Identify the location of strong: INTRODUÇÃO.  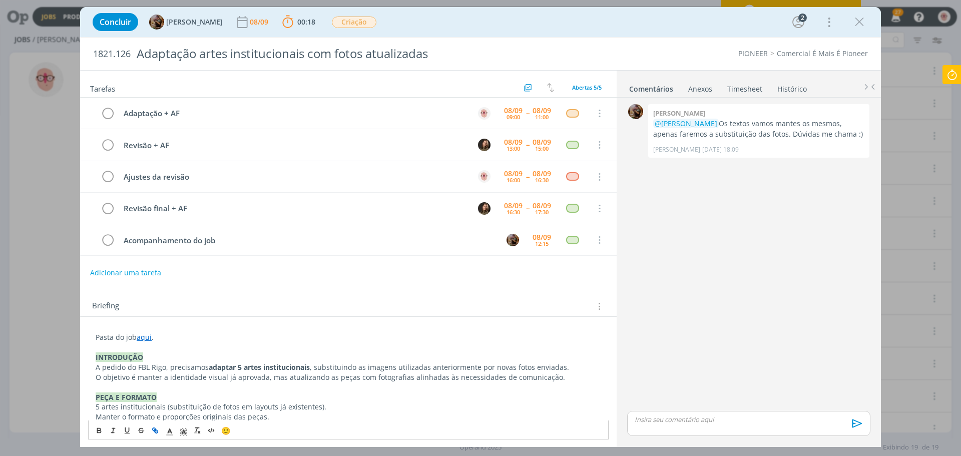
(119, 357).